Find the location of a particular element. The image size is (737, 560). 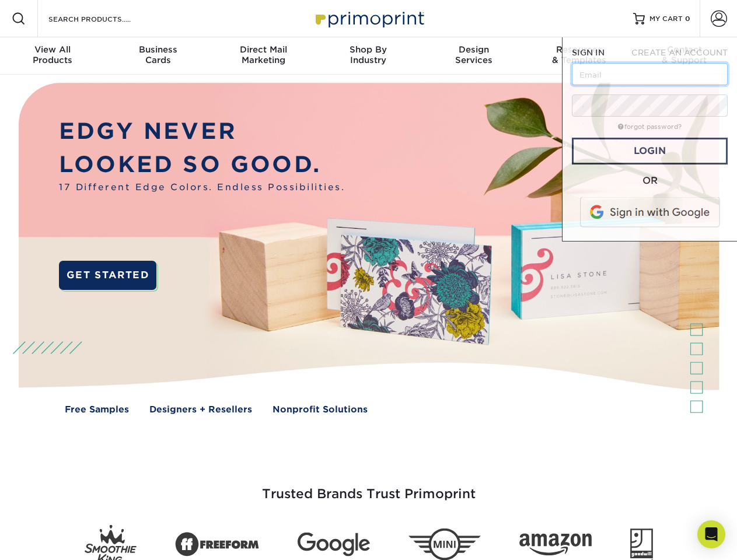

a: DesignServices is located at coordinates (474, 56).